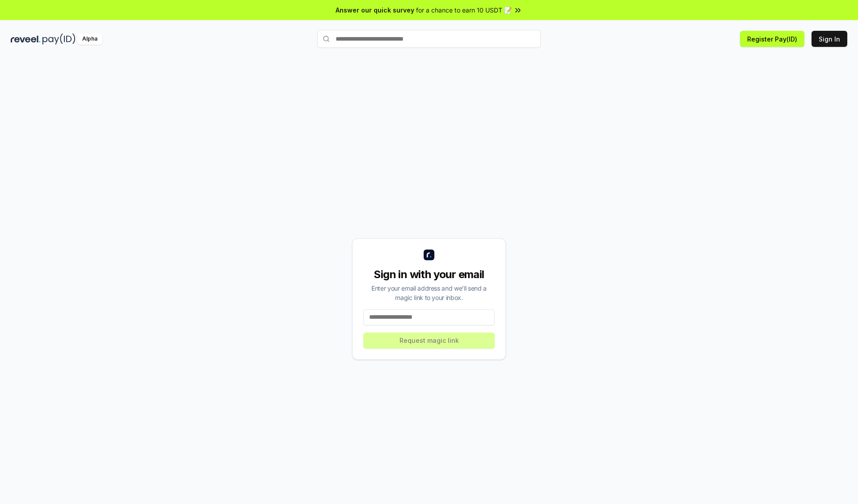  What do you see at coordinates (375, 10) in the screenshot?
I see `span: Answer our quick survey` at bounding box center [375, 10].